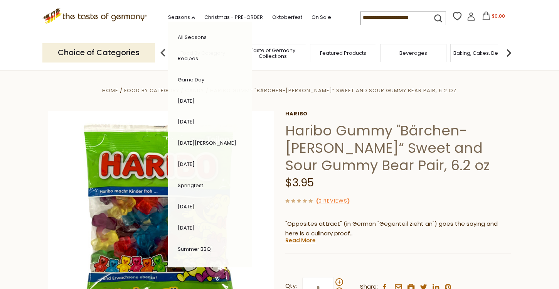 This screenshot has height=289, width=559. Describe the element at coordinates (194, 249) in the screenshot. I see `a: Summer BBQ` at that location.